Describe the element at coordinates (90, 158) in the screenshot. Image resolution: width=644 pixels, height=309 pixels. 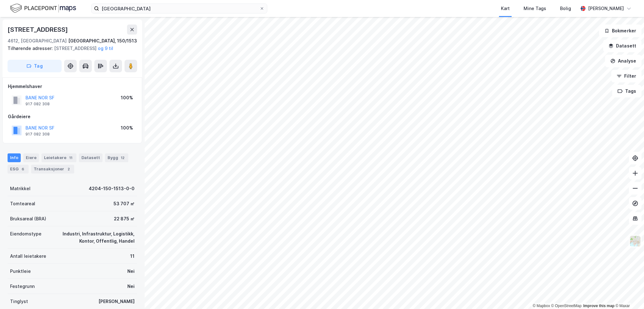
I see `div: Datasett` at that location.